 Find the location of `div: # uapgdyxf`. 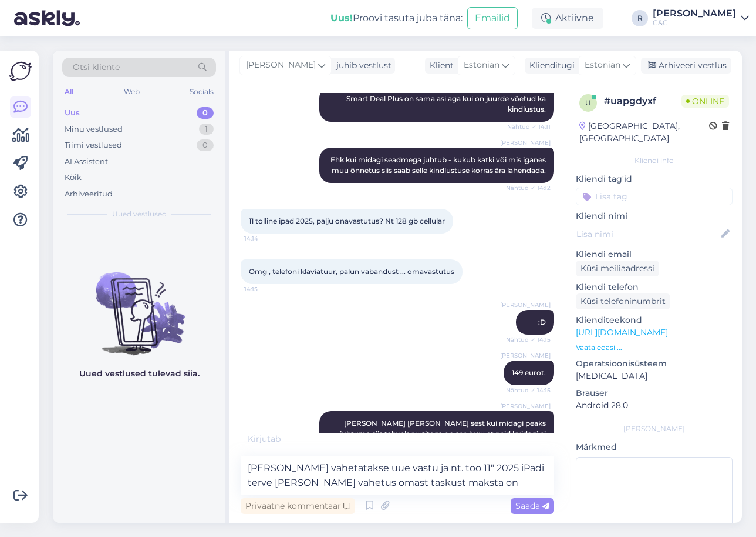

div: # uapgdyxf is located at coordinates (643, 101).